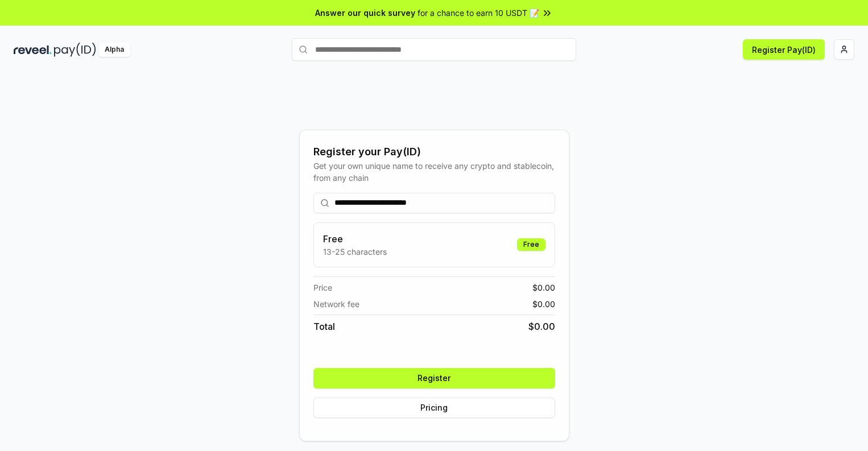 This screenshot has height=451, width=868. What do you see at coordinates (32, 49) in the screenshot?
I see `img: reveel_dark` at bounding box center [32, 49].